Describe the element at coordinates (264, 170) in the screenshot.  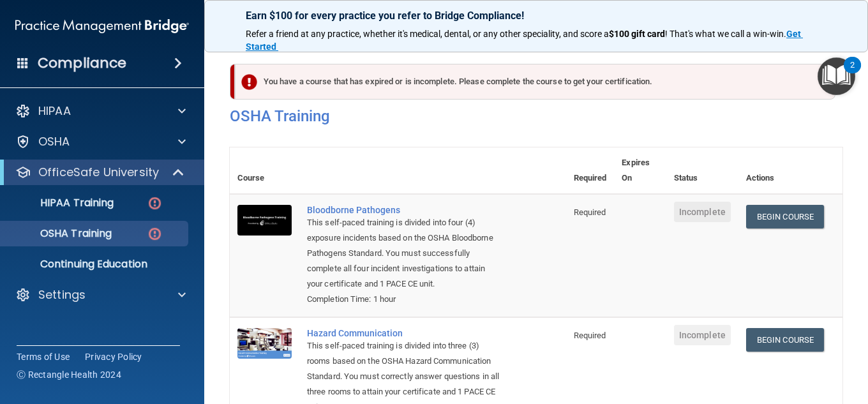
I see `th: Course` at that location.